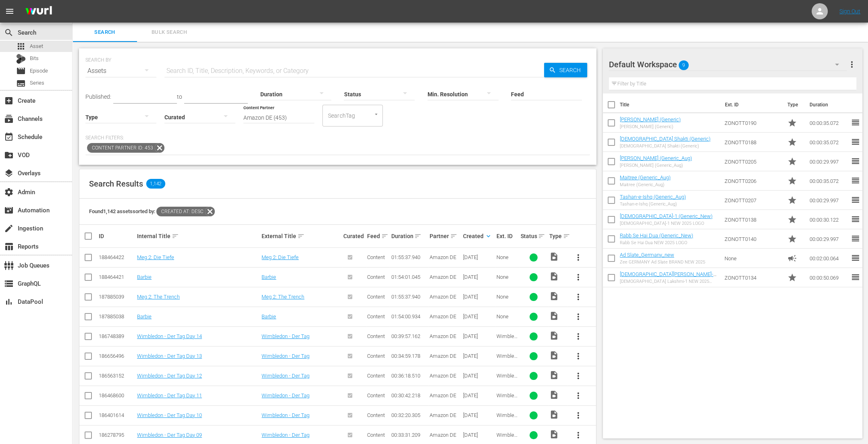  What do you see at coordinates (653, 204) in the screenshot?
I see `div: Tashan-e-Ishq (Generic_Aug)` at bounding box center [653, 204].